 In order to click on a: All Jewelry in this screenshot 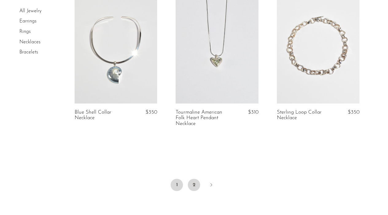, I will do `click(30, 11)`.